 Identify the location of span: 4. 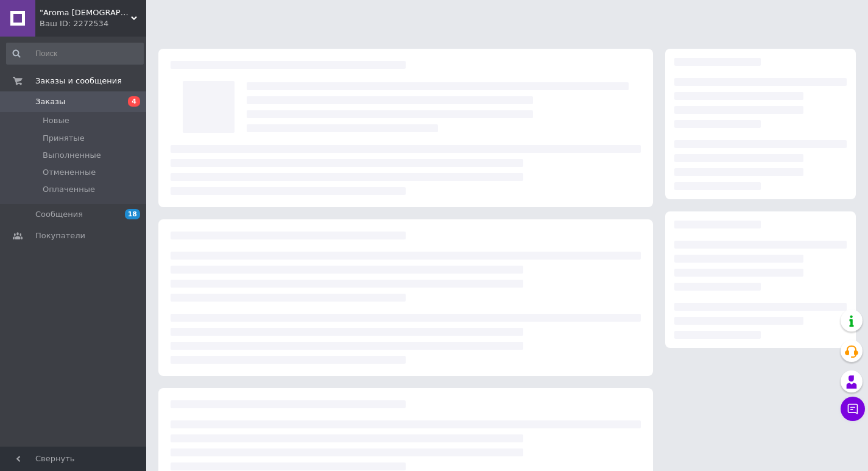
(134, 101).